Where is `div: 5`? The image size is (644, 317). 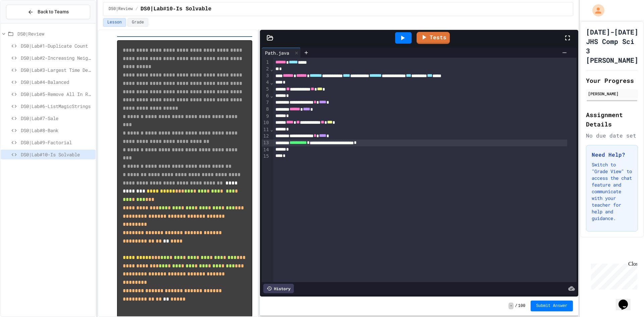
div: 5 is located at coordinates (266, 89).